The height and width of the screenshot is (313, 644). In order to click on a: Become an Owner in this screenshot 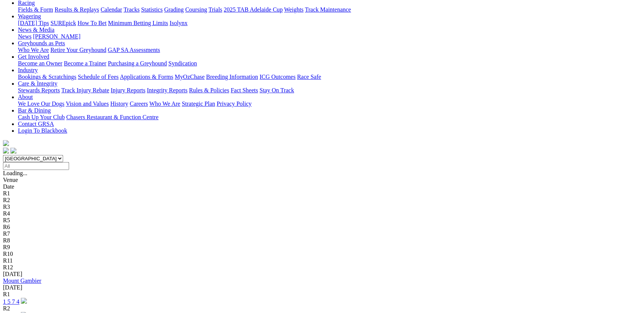, I will do `click(40, 63)`.